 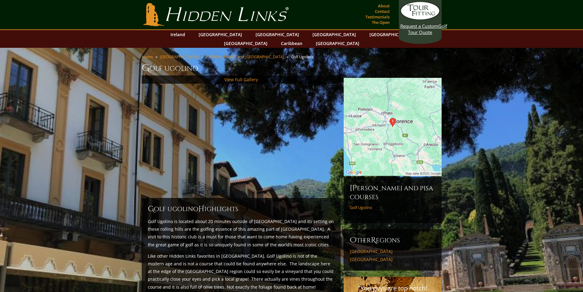 I want to click on a: About, so click(x=384, y=6).